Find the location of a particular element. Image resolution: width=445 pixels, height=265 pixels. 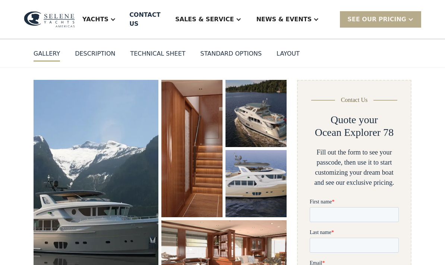

div: Contact US is located at coordinates (145, 19).